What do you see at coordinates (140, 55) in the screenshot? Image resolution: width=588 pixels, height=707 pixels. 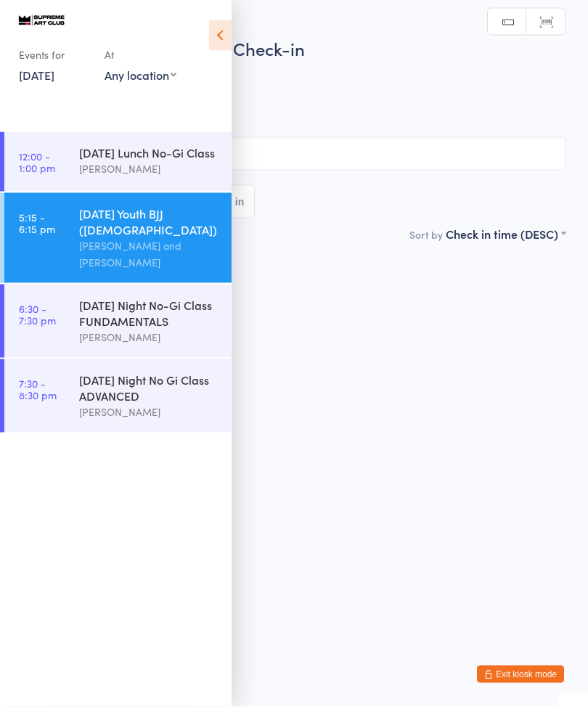 I see `div: At` at bounding box center [140, 55].